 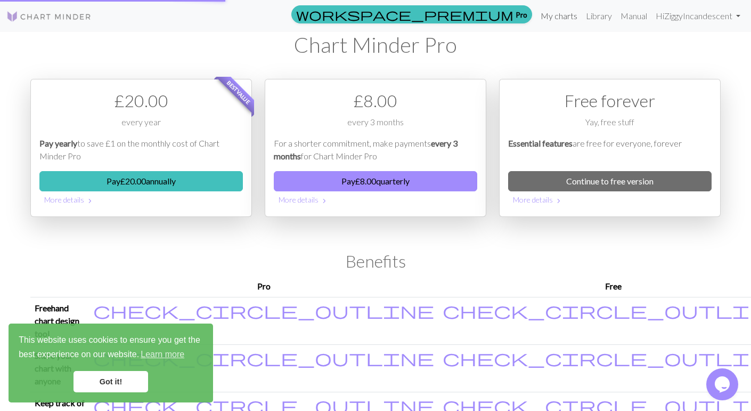 What do you see at coordinates (412, 14) in the screenshot?
I see `a: Pro` at bounding box center [412, 14].